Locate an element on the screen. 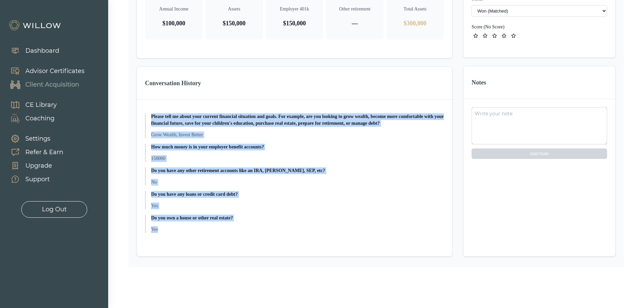 This screenshot has width=644, height=308. a: CE Library is located at coordinates (30, 105).